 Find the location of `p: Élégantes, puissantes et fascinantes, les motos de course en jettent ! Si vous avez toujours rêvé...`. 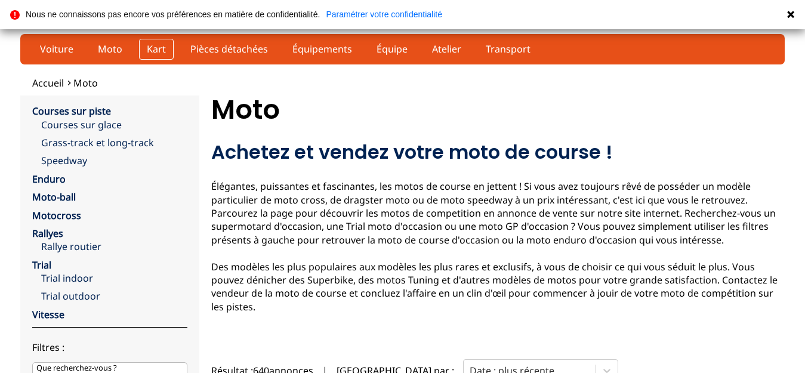

p: Élégantes, puissantes et fascinantes, les motos de course en jettent ! Si vous avez toujours rêvé... is located at coordinates (498, 246).